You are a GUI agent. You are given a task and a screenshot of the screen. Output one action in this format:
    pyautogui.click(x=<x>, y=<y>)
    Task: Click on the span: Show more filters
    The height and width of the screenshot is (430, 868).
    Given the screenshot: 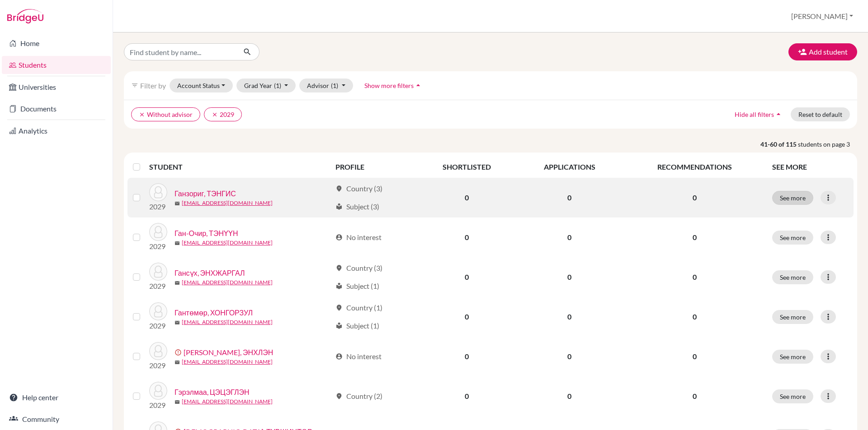 What is the action you would take?
    pyautogui.click(x=389, y=86)
    